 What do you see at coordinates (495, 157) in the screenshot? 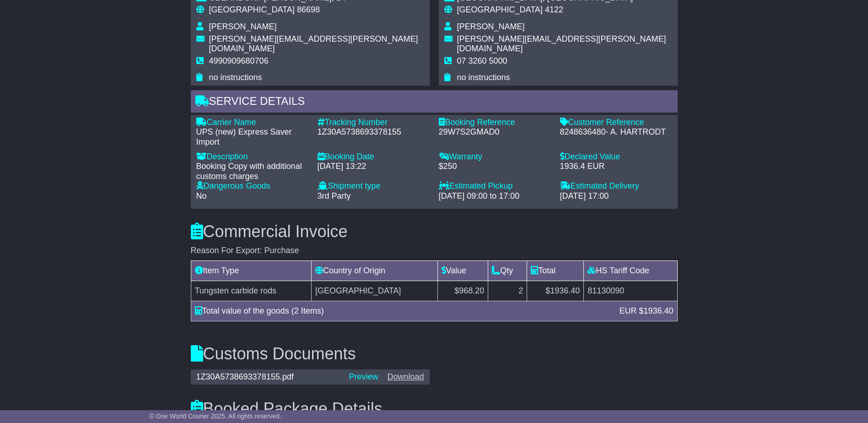
I see `div: Warranty` at bounding box center [495, 157].